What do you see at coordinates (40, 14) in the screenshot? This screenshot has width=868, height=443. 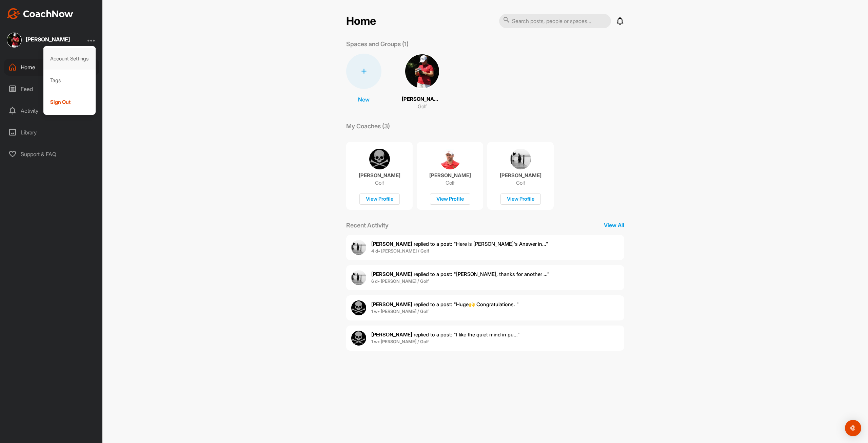 I see `img: CoachNow` at bounding box center [40, 14].